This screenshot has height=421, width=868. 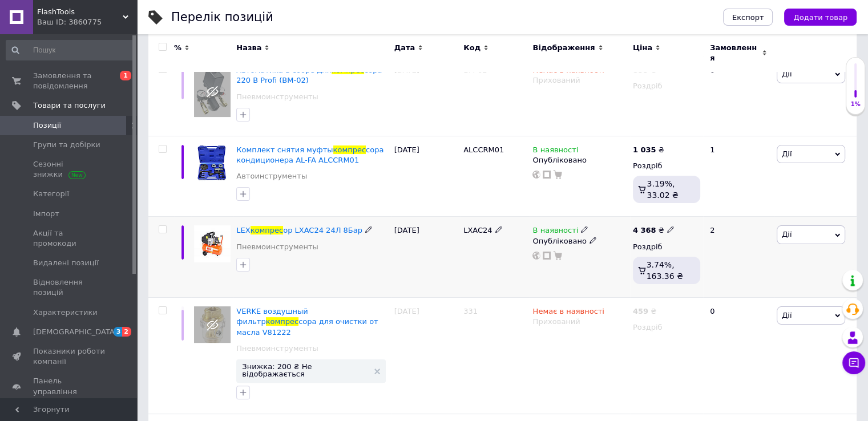 I want to click on span: 2, so click(x=126, y=331).